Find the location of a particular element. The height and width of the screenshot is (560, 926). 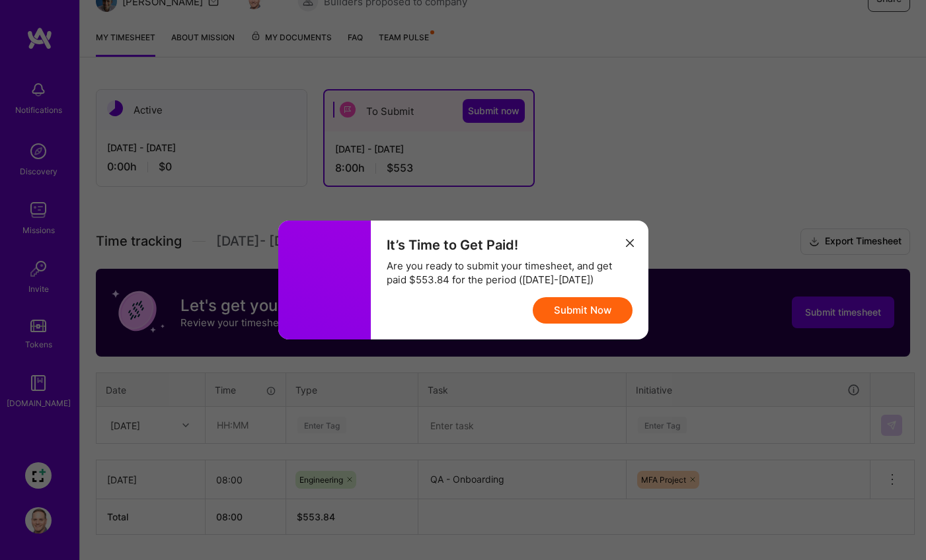

div: It’s Time to Get Paid! is located at coordinates (510, 245).